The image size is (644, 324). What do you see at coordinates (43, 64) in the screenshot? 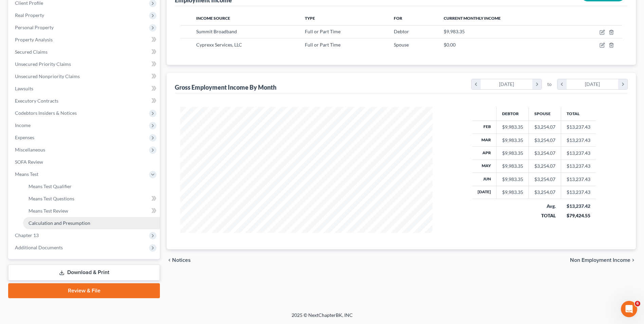
I see `span: Unsecured Priority Claims` at bounding box center [43, 64].